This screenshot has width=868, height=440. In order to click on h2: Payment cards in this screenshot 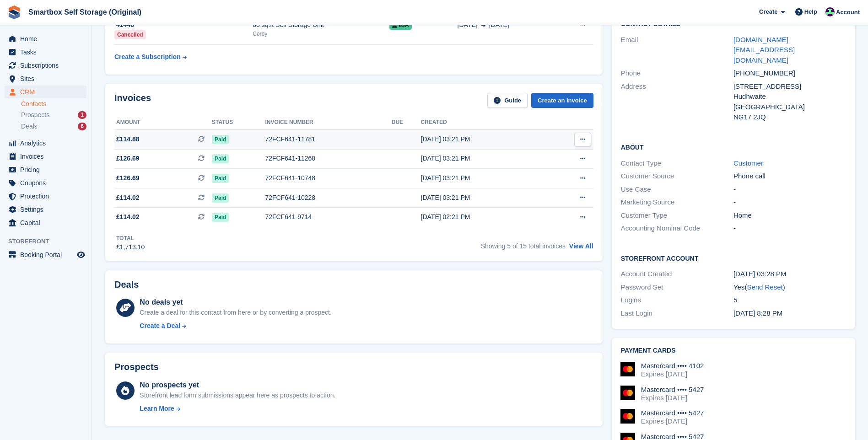, I will do `click(734, 351)`.